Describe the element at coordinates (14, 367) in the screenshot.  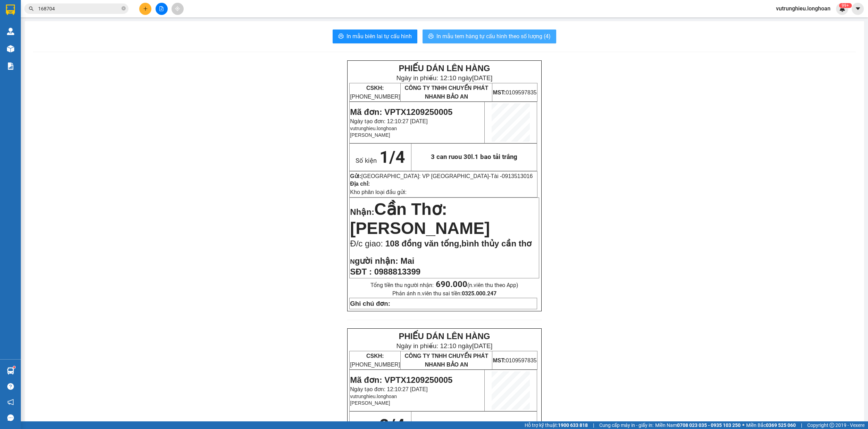
I see `sup: 1` at that location.